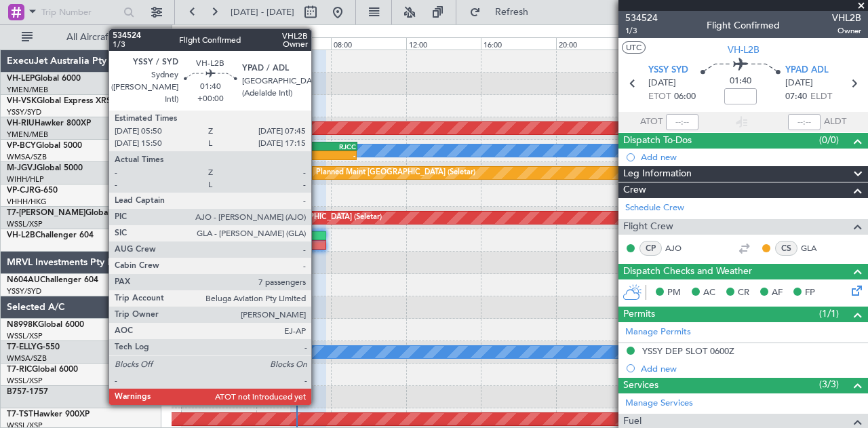 The height and width of the screenshot is (428, 868). Describe the element at coordinates (641, 385) in the screenshot. I see `span: Services` at that location.